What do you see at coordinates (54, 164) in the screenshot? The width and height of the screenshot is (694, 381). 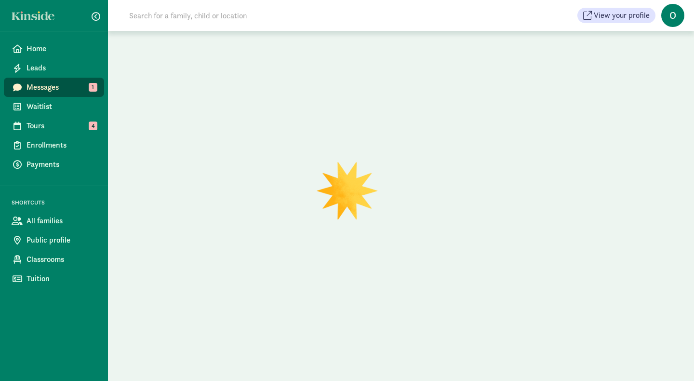 I see `a: Payments` at bounding box center [54, 164].